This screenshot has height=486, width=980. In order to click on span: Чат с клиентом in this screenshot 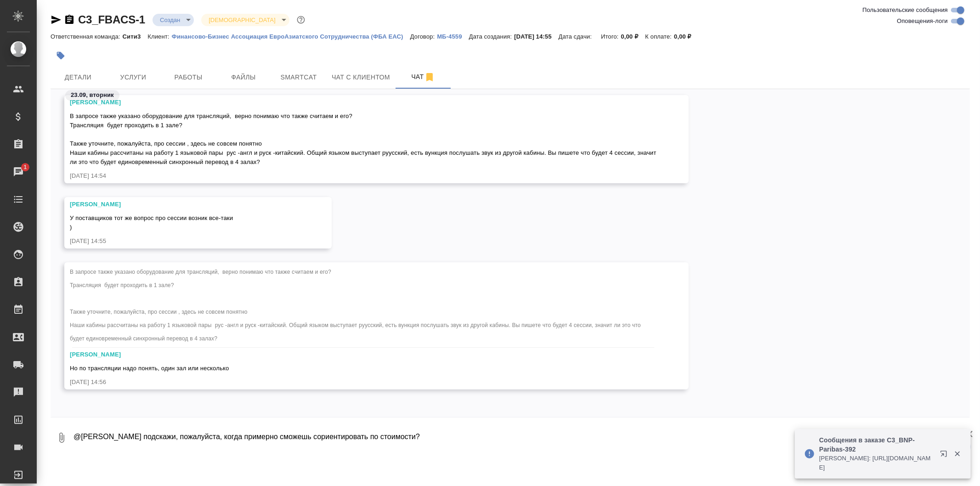, I will do `click(360, 77)`.